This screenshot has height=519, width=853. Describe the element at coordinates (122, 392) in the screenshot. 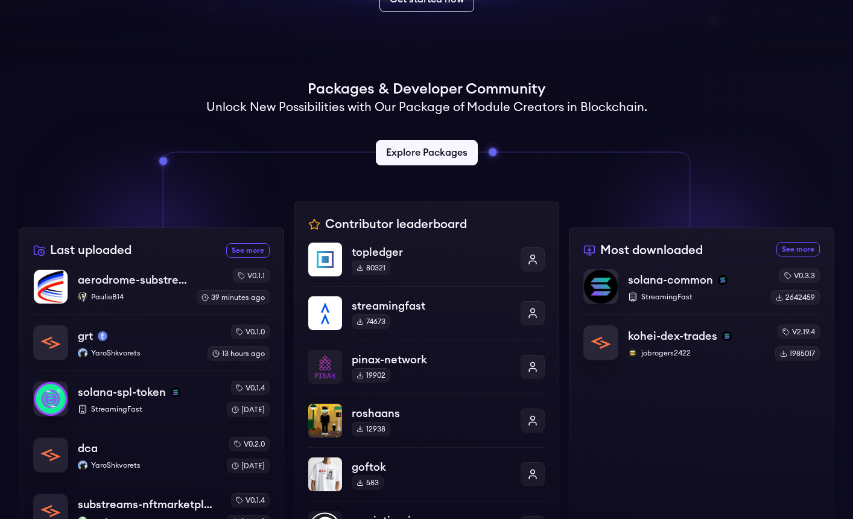

I see `p: solana-spl-token` at that location.